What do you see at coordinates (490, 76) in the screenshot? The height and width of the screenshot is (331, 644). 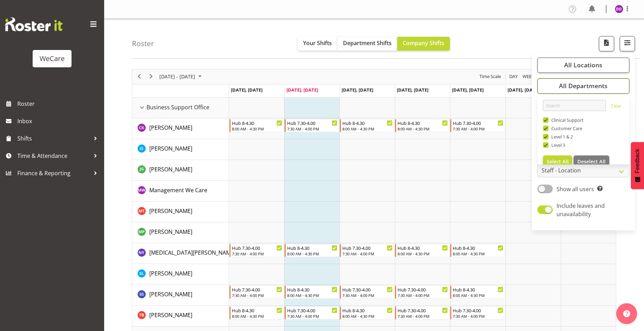 I see `span: Time Scale` at bounding box center [490, 76].